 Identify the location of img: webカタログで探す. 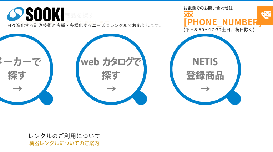
(111, 69).